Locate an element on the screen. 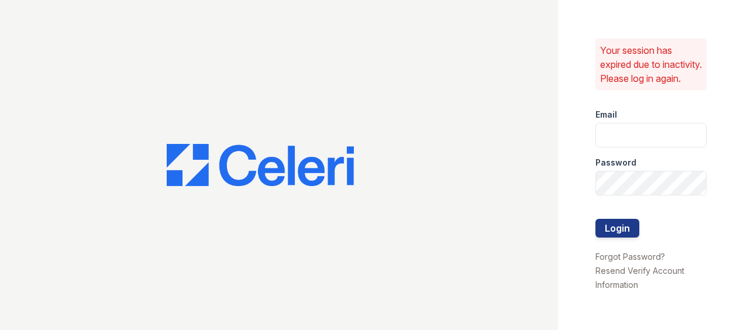 The width and height of the screenshot is (744, 330). a: Resend Verify Account Information is located at coordinates (640, 277).